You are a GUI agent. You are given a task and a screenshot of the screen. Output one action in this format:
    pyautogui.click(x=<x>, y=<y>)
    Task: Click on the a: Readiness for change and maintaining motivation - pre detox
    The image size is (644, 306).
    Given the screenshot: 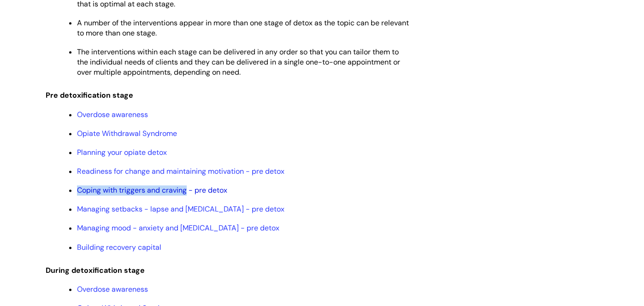 What is the action you would take?
    pyautogui.click(x=181, y=171)
    